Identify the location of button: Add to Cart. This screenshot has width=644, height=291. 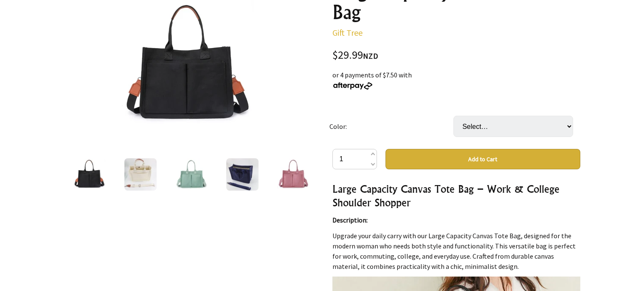
(483, 159).